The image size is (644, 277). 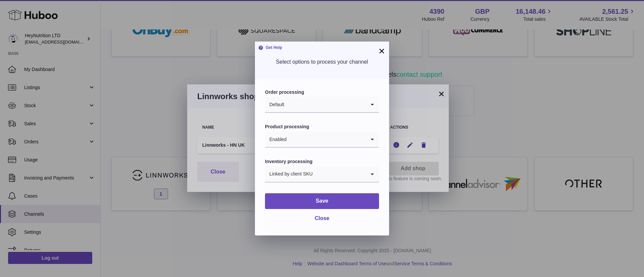 I want to click on label: Inventory processing, so click(x=322, y=162).